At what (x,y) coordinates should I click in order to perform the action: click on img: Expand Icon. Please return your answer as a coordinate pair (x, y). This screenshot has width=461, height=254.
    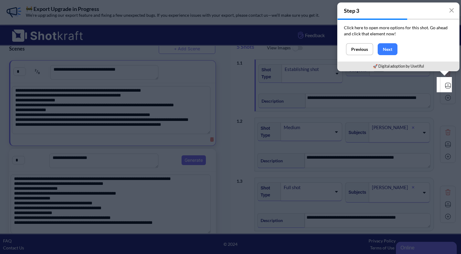
    Looking at the image, I should click on (448, 85).